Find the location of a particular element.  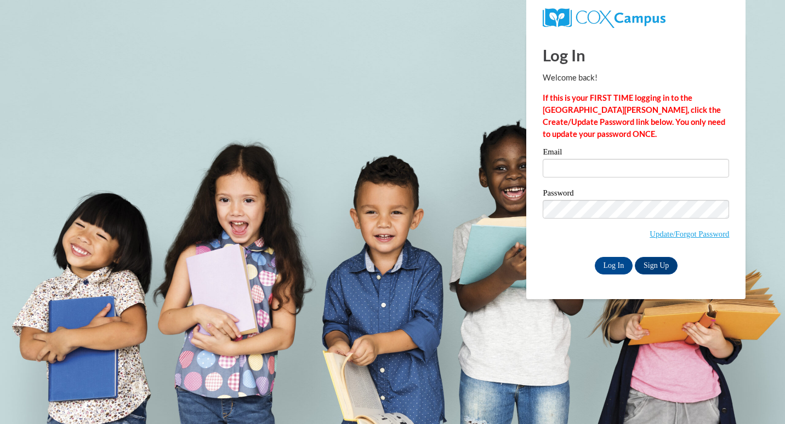

a: Update/Forgot Password is located at coordinates (689, 234).